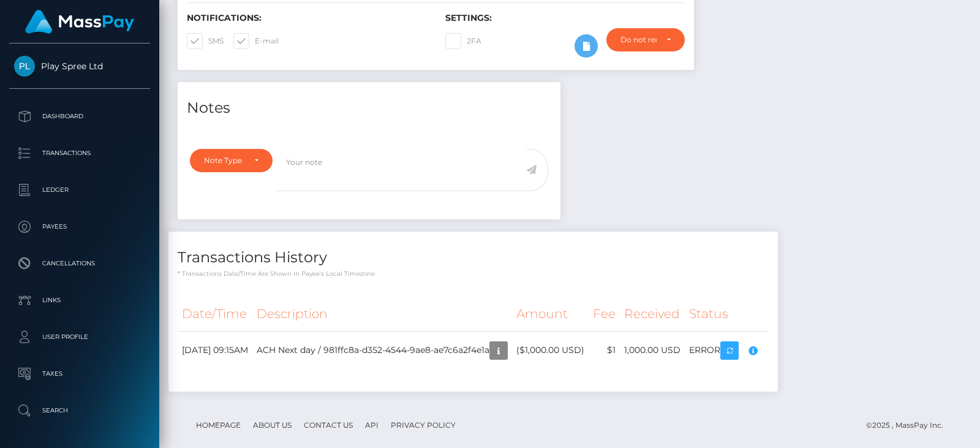 The width and height of the screenshot is (980, 448). What do you see at coordinates (80, 116) in the screenshot?
I see `p: Dashboard` at bounding box center [80, 116].